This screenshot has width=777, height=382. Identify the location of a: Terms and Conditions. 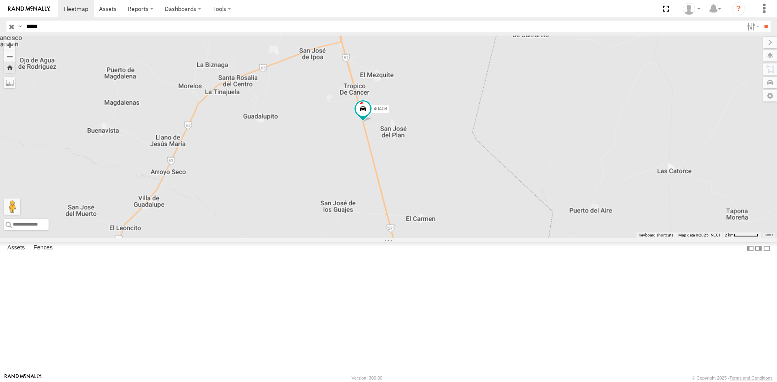
(751, 378).